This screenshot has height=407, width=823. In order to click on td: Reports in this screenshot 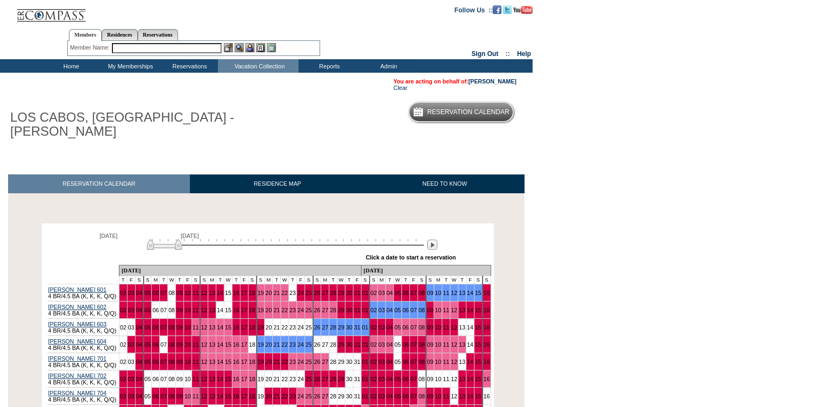, I will do `click(328, 66)`.